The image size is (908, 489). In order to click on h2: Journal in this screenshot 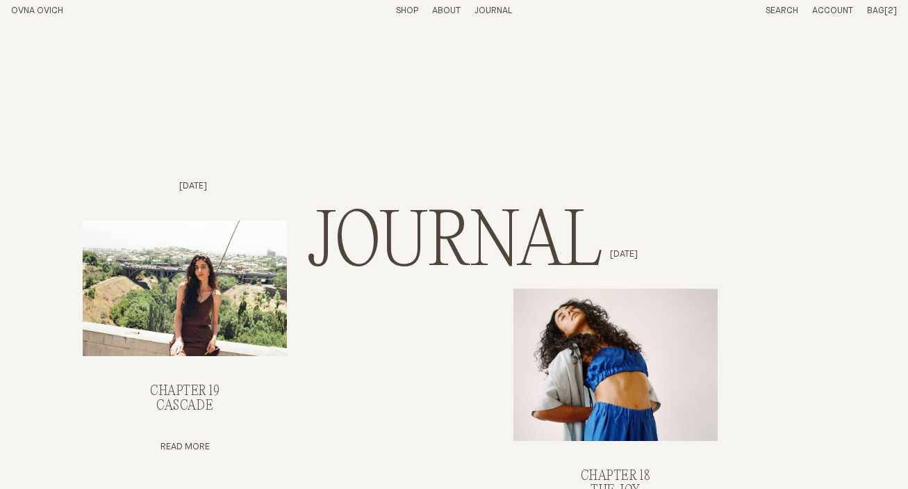, I will do `click(455, 245)`.